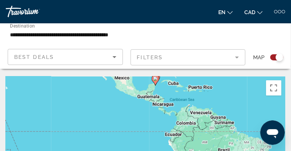 The height and width of the screenshot is (151, 291). Describe the element at coordinates (34, 57) in the screenshot. I see `span: Best Deals` at that location.